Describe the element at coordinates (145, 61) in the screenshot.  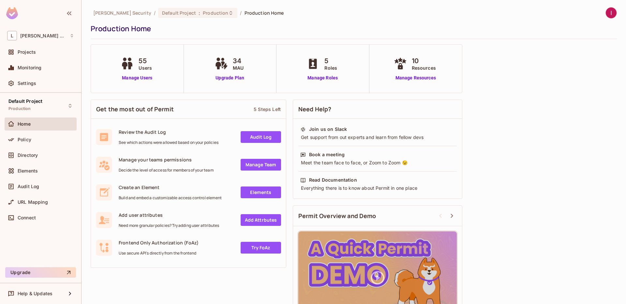
I see `span: 55` at that location.